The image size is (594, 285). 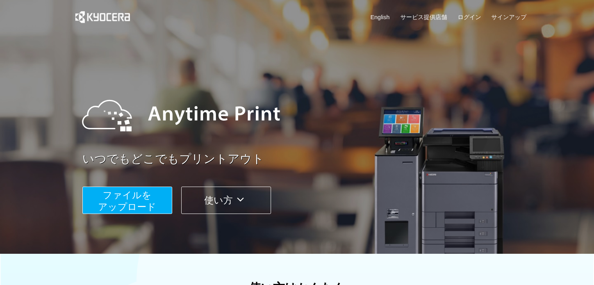 I want to click on button: 使い方, so click(x=226, y=200).